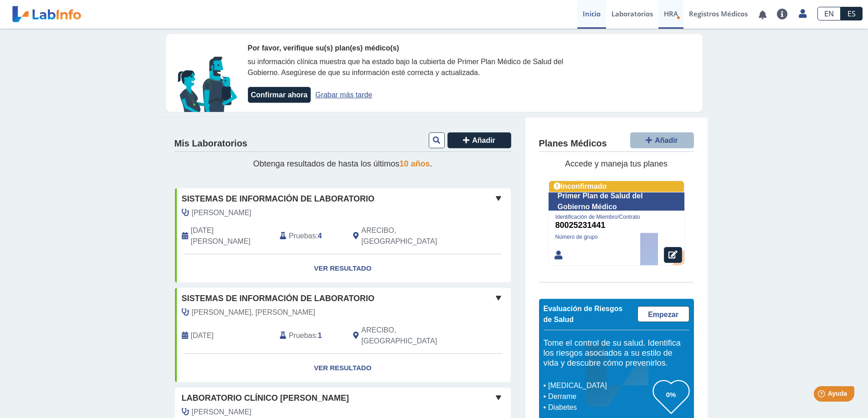  Describe the element at coordinates (279, 94) in the screenshot. I see `button: Confirmar ahora` at that location.